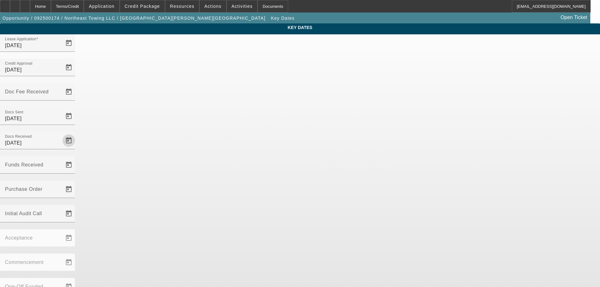  I want to click on button: Actions, so click(213, 6).